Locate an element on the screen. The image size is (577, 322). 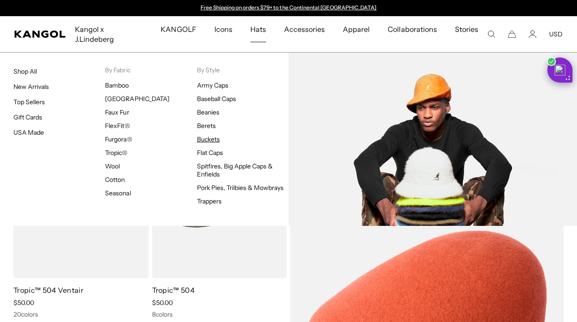
p: By Fabric is located at coordinates (151, 70).